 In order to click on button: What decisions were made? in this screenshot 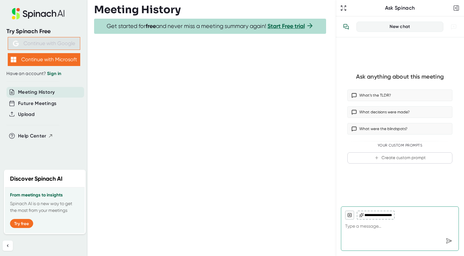, I will do `click(400, 112)`.